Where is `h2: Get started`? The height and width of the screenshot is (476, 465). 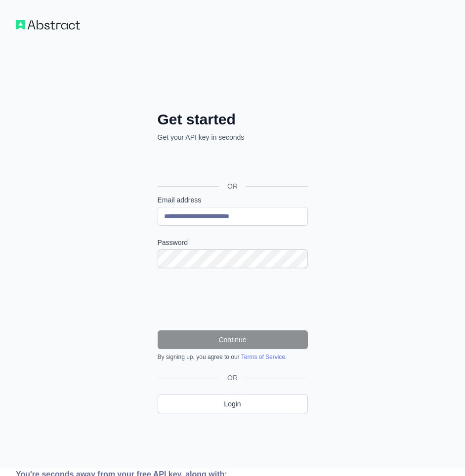 h2: Get started is located at coordinates (232, 120).